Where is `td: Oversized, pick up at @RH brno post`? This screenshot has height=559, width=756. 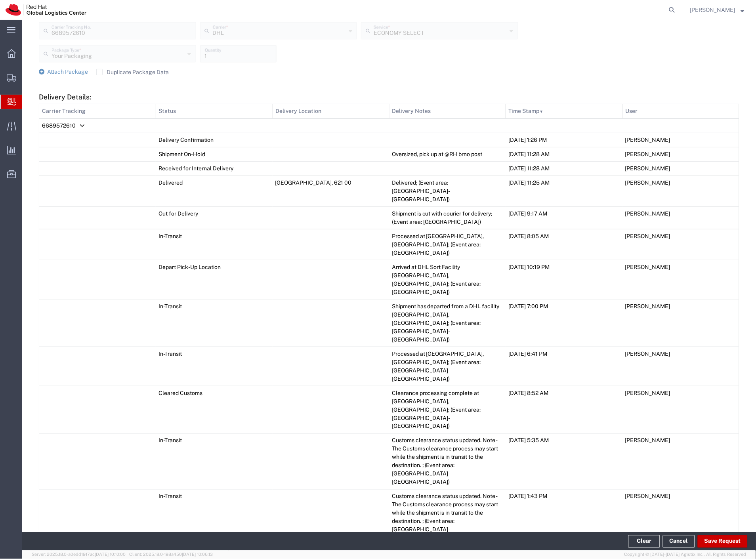 td: Oversized, pick up at @RH brno post is located at coordinates (447, 154).